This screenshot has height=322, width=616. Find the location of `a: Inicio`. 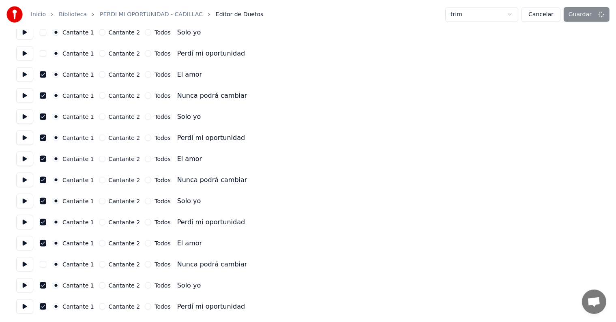

a: Inicio is located at coordinates (38, 15).